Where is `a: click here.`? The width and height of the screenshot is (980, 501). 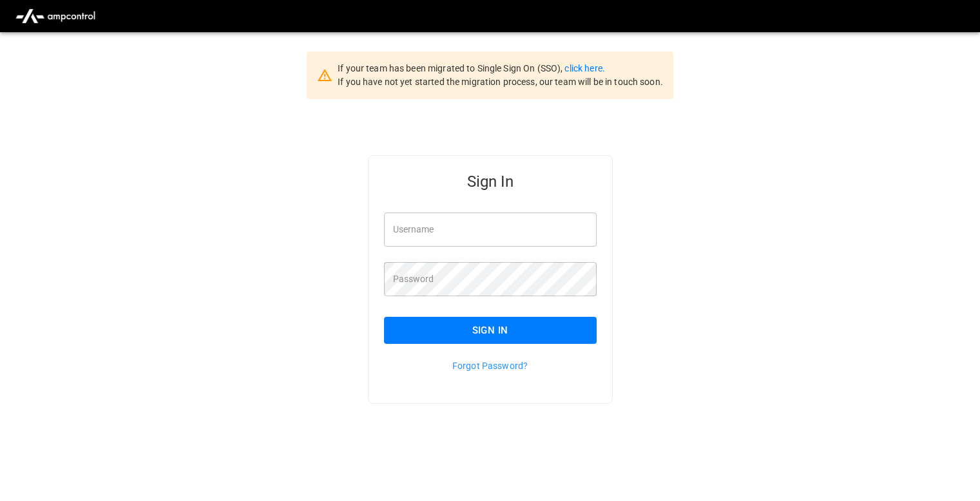
a: click here. is located at coordinates (584, 69).